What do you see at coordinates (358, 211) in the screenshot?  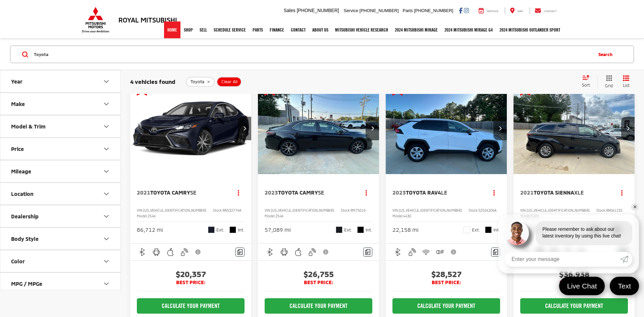 I see `span: RM75019` at bounding box center [358, 211].